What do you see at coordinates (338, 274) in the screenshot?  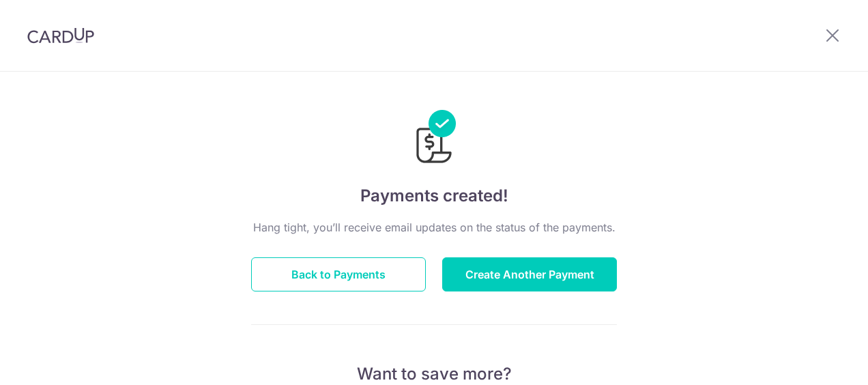 I see `button: Back to Payments` at bounding box center [338, 274].